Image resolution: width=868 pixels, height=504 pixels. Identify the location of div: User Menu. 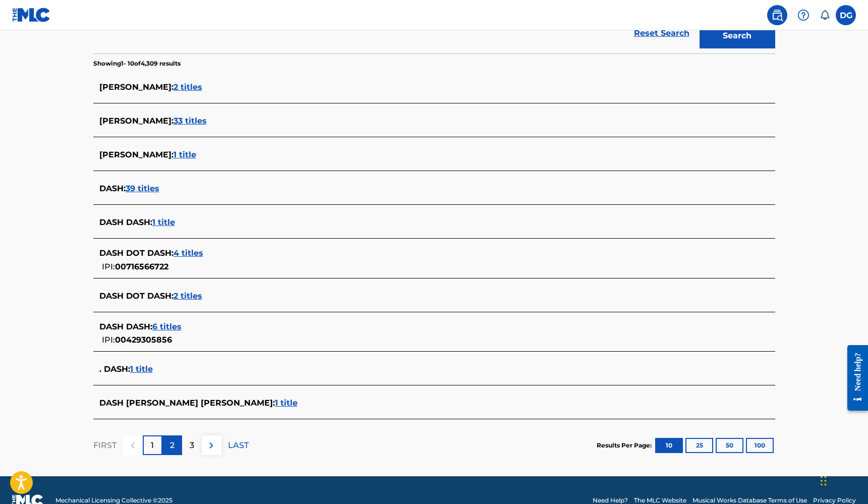
(846, 15).